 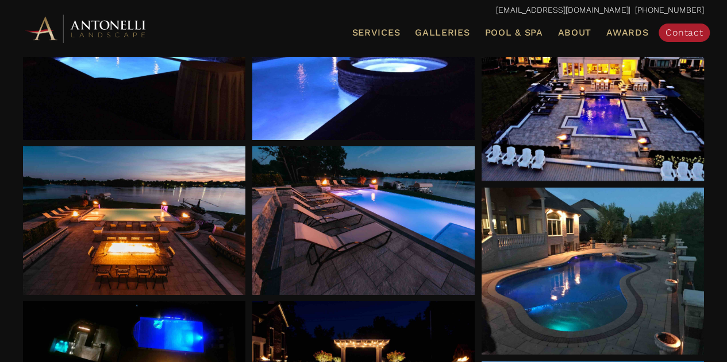 I want to click on span: About, so click(x=574, y=33).